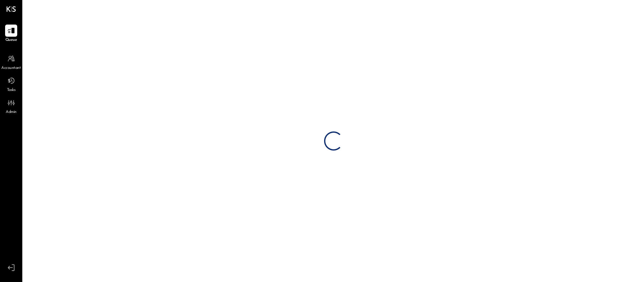 Image resolution: width=644 pixels, height=282 pixels. Describe the element at coordinates (11, 68) in the screenshot. I see `span: Accountant` at that location.